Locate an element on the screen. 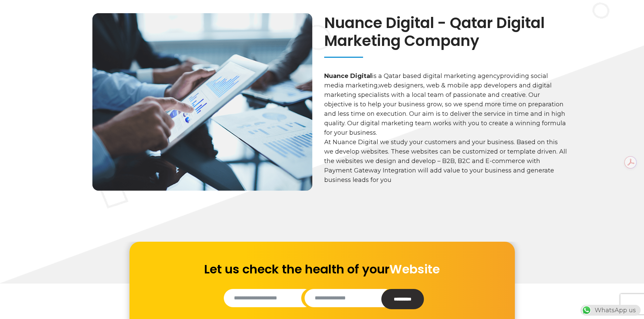 This screenshot has height=319, width=644. span: Website is located at coordinates (415, 269).